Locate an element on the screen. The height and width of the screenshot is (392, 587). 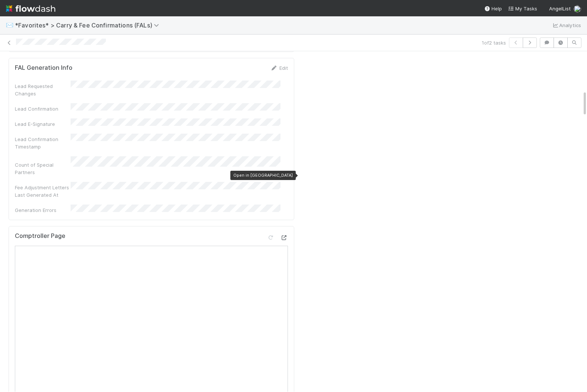
span: *Favorites* > Carry & Fee Confirmations (FALs) is located at coordinates (88, 25).